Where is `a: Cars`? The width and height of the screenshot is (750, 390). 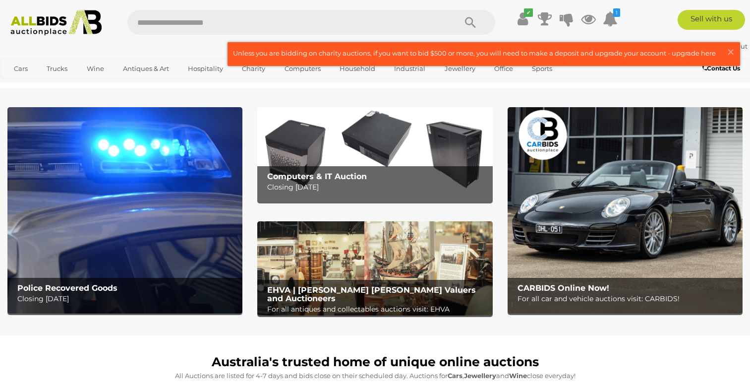
a: Cars is located at coordinates (21, 68).